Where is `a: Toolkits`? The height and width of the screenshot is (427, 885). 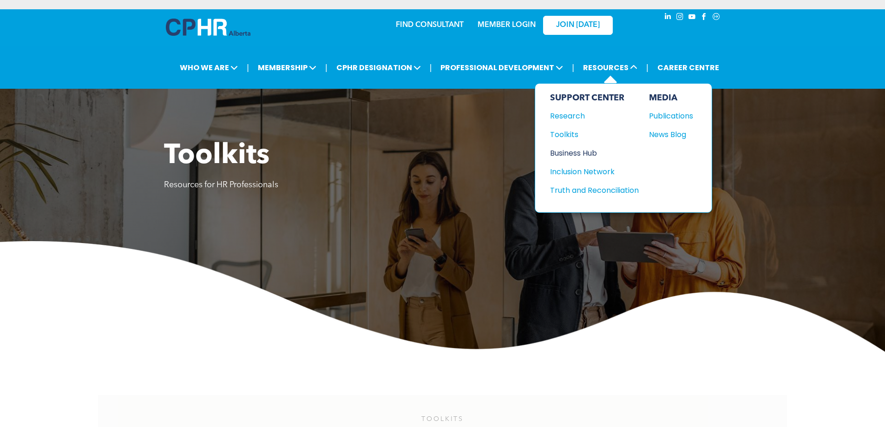 a: Toolkits is located at coordinates (594, 134).